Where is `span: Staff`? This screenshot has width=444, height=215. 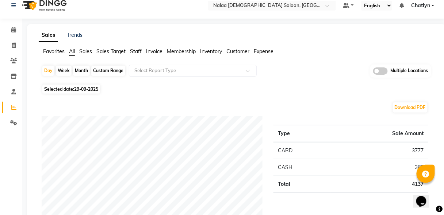
span: Staff is located at coordinates (136, 51).